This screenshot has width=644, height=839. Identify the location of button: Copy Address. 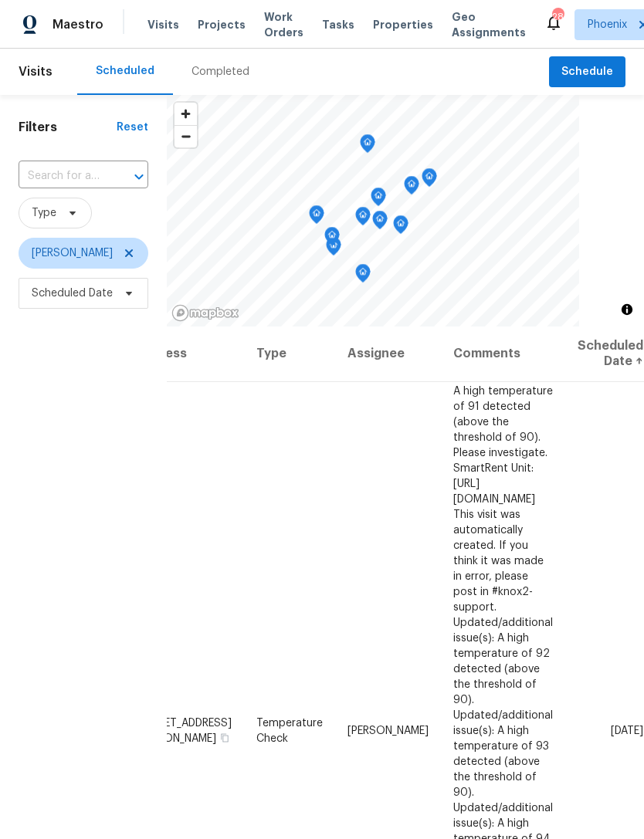
(225, 738).